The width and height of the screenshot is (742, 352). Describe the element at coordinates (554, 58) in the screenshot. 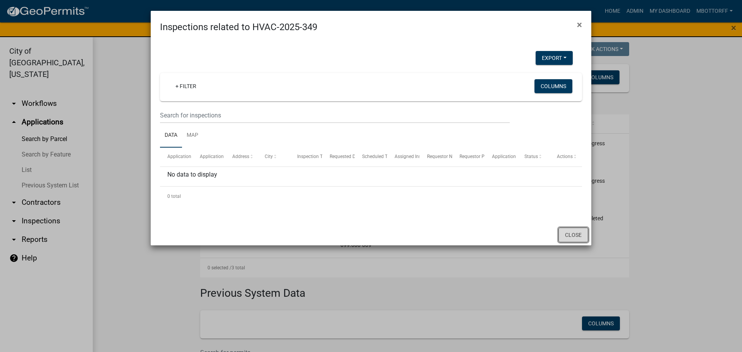

I see `button: Export` at that location.